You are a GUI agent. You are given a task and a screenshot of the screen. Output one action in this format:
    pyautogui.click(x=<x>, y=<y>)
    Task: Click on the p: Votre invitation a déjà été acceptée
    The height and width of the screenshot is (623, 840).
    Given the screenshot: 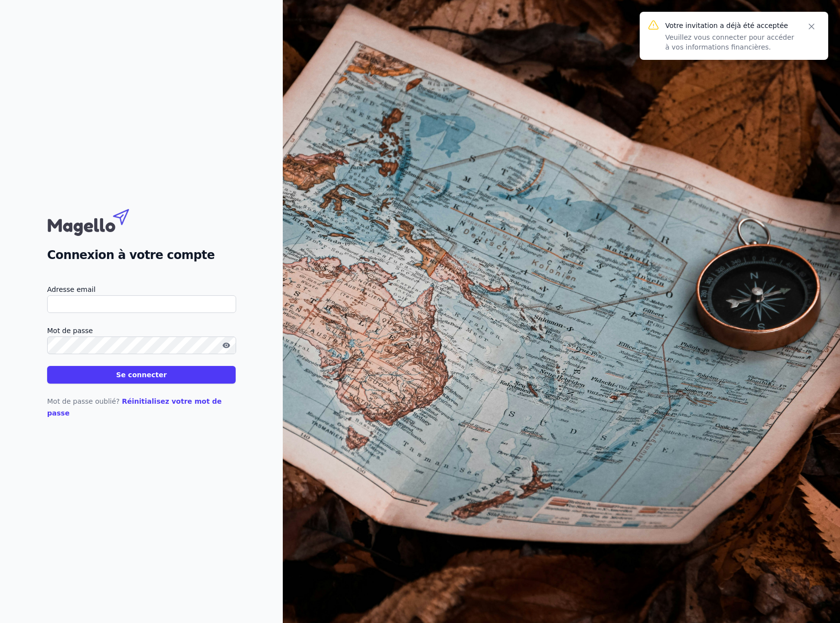 What is the action you would take?
    pyautogui.click(x=729, y=25)
    